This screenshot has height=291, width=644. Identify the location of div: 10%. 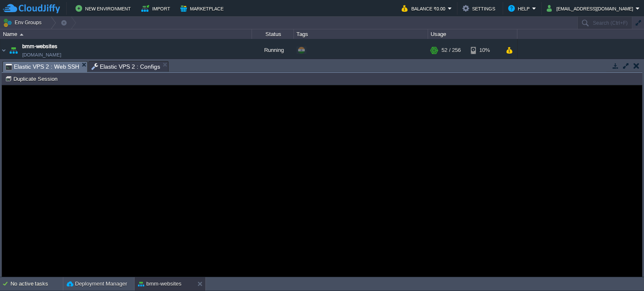
(484, 50).